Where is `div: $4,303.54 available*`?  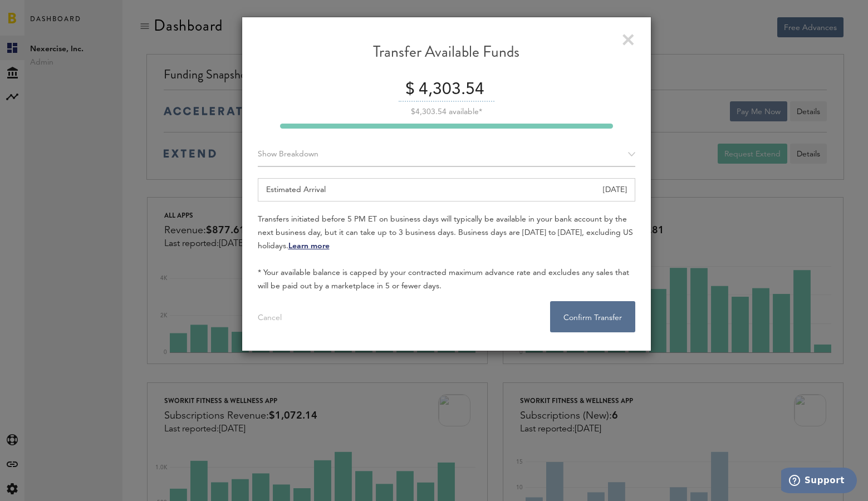
div: $4,303.54 available* is located at coordinates (447, 112).